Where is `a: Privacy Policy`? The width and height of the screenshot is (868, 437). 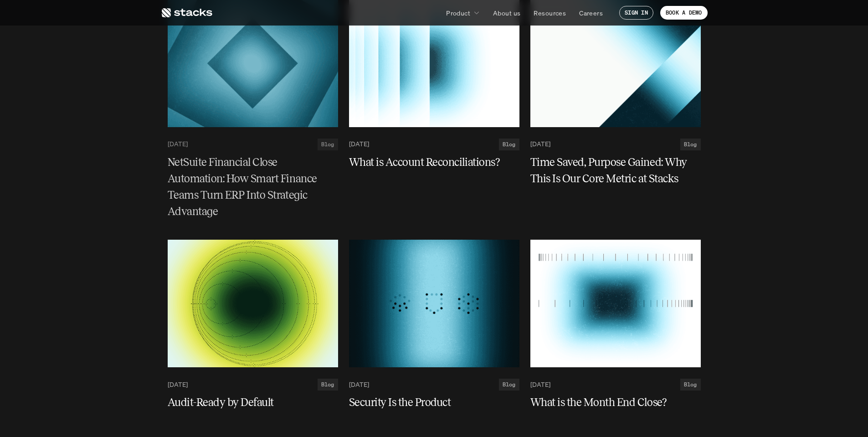 a: Privacy Policy is located at coordinates (156, 44).